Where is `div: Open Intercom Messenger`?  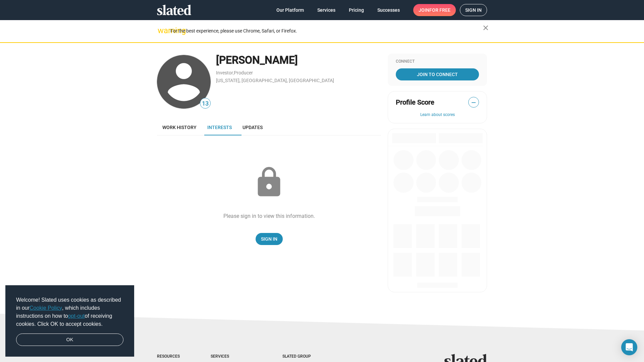 div: Open Intercom Messenger is located at coordinates (629, 347).